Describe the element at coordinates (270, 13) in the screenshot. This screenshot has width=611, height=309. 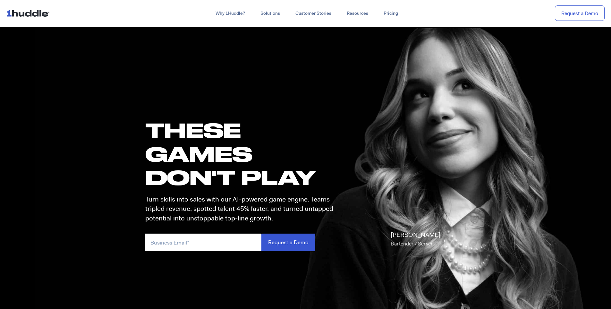
I see `a: Solutions` at that location.